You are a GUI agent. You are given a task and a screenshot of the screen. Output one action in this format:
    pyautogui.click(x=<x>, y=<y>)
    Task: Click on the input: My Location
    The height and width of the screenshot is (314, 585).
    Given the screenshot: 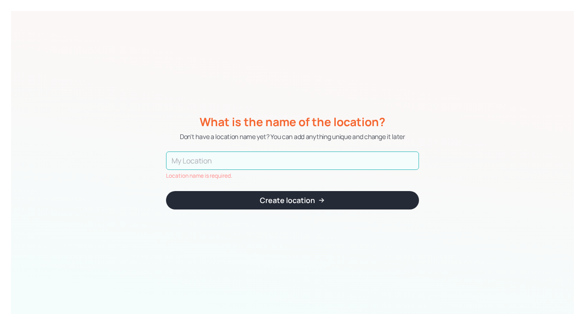 What is the action you would take?
    pyautogui.click(x=292, y=160)
    